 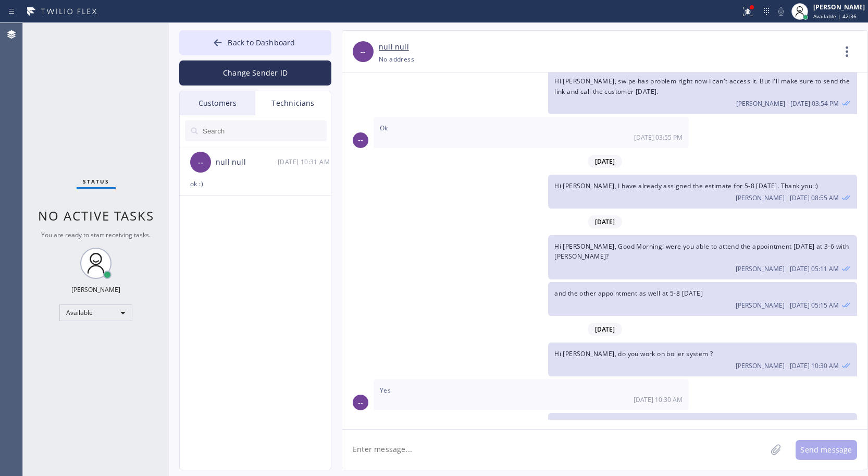 What do you see at coordinates (834, 16) in the screenshot?
I see `span: Available | 42:36` at bounding box center [834, 16].